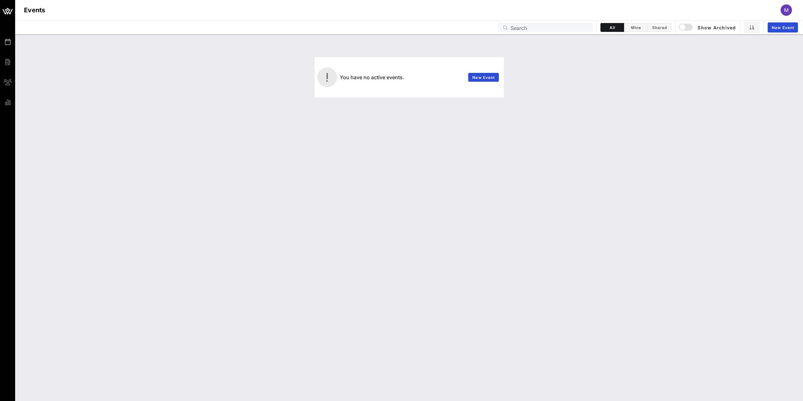 The width and height of the screenshot is (803, 401). Describe the element at coordinates (636, 27) in the screenshot. I see `button: Mine` at that location.